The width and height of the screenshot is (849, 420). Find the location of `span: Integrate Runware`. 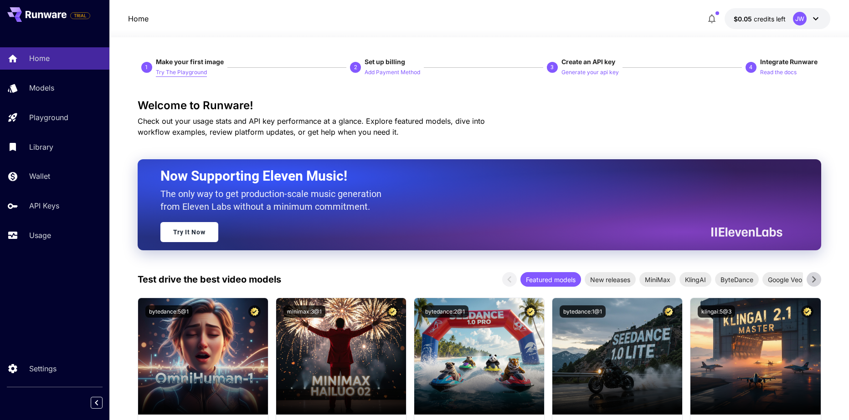

span: Integrate Runware is located at coordinates (789, 62).